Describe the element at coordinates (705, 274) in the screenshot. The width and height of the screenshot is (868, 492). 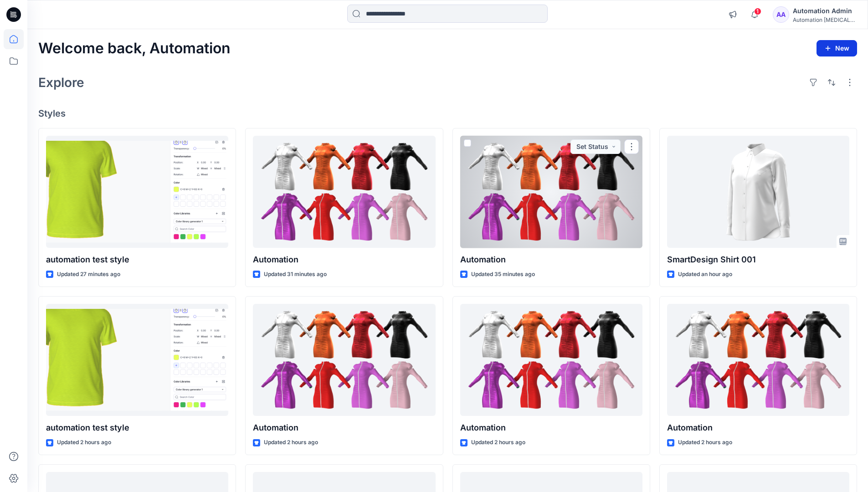
I see `p: Updated an hour ago` at that location.